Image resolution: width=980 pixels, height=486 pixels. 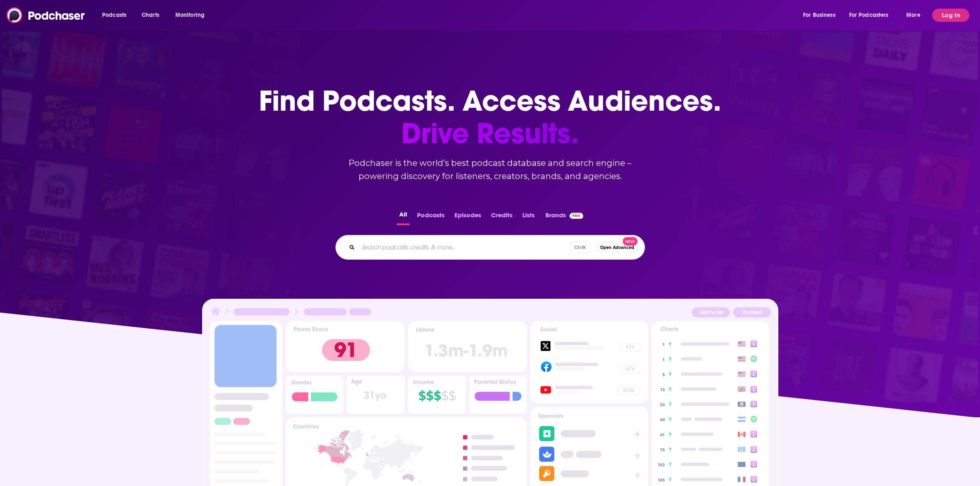 I want to click on a: Charts, so click(x=150, y=15).